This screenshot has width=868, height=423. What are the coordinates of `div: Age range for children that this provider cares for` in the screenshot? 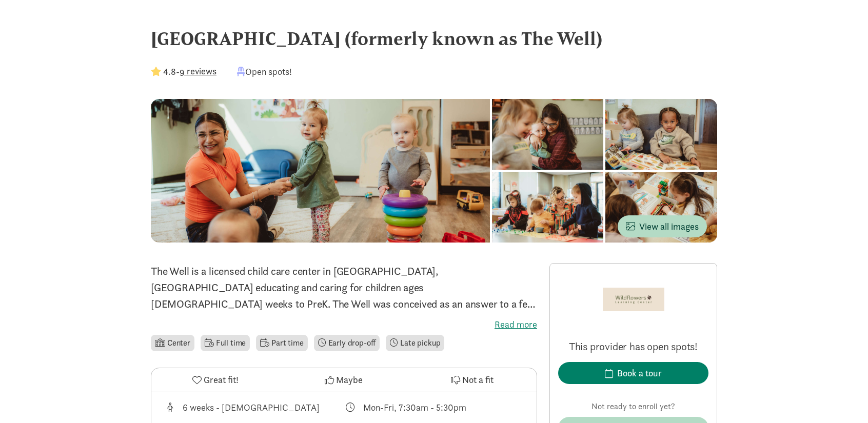 It's located at (254, 407).